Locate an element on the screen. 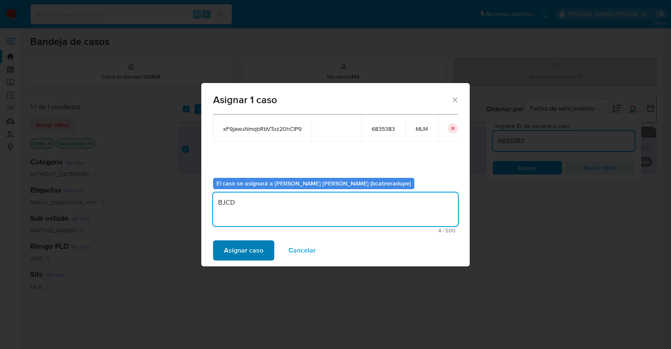  button: Asignar caso is located at coordinates (244, 251).